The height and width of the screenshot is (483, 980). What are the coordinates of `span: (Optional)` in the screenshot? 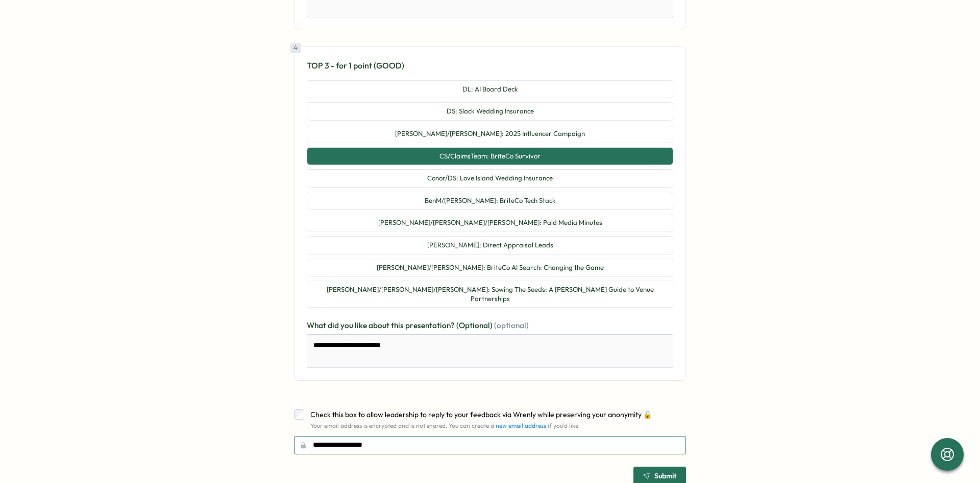 It's located at (475, 325).